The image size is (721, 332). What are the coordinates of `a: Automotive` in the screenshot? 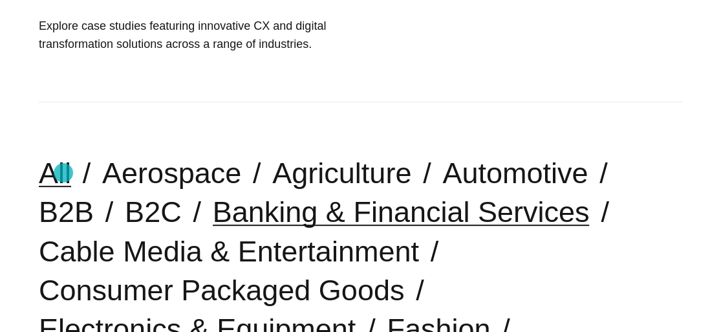 It's located at (515, 173).